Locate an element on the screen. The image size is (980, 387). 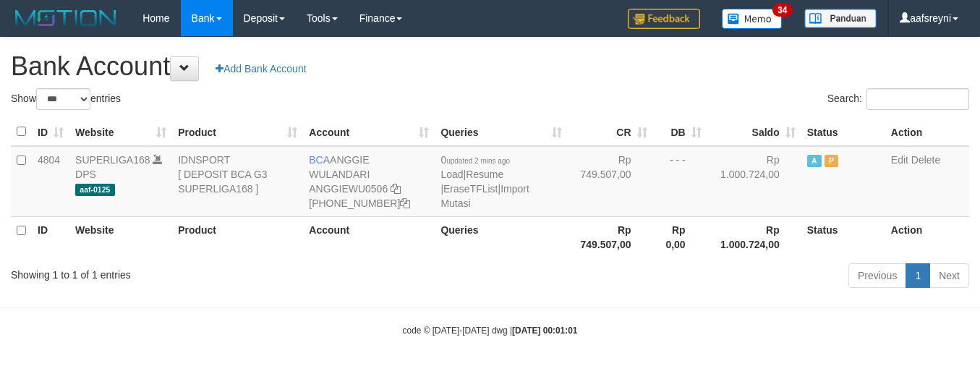
th: DB: activate to sort column ascending is located at coordinates (680, 131).